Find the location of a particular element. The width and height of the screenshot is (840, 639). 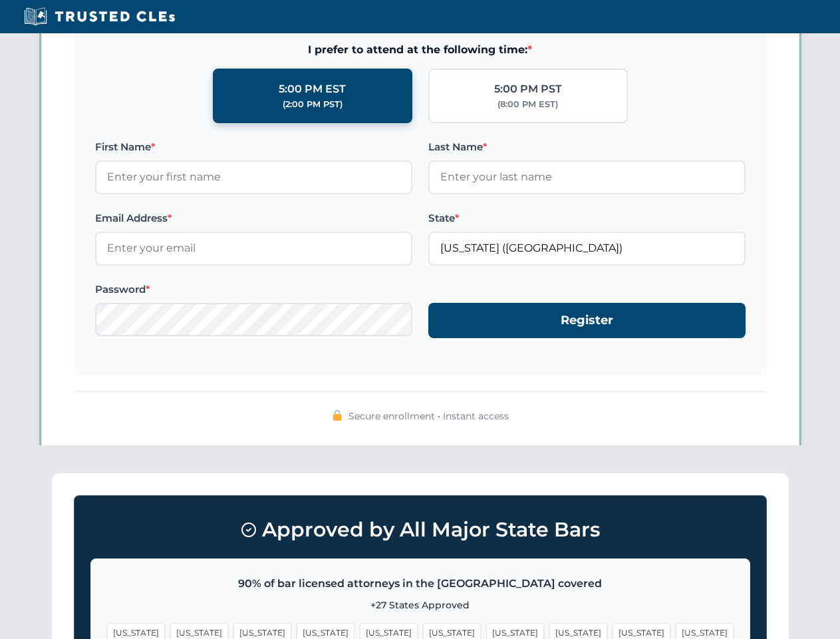

span: Secure enrollment • Instant access is located at coordinates (429, 416).